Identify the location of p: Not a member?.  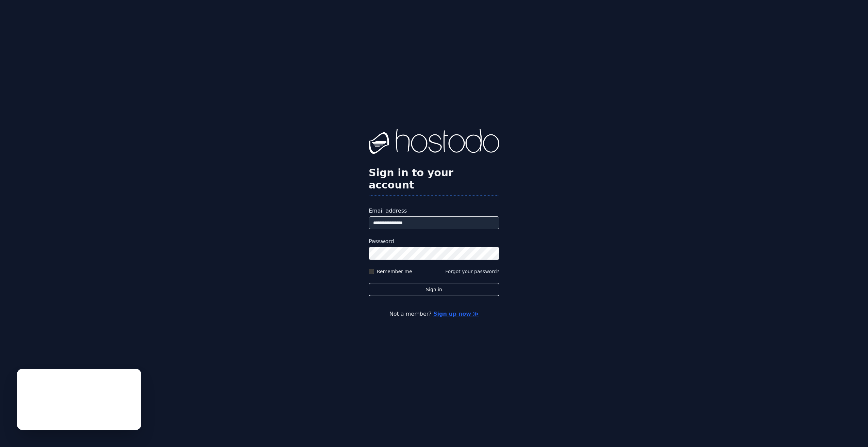
(434, 314).